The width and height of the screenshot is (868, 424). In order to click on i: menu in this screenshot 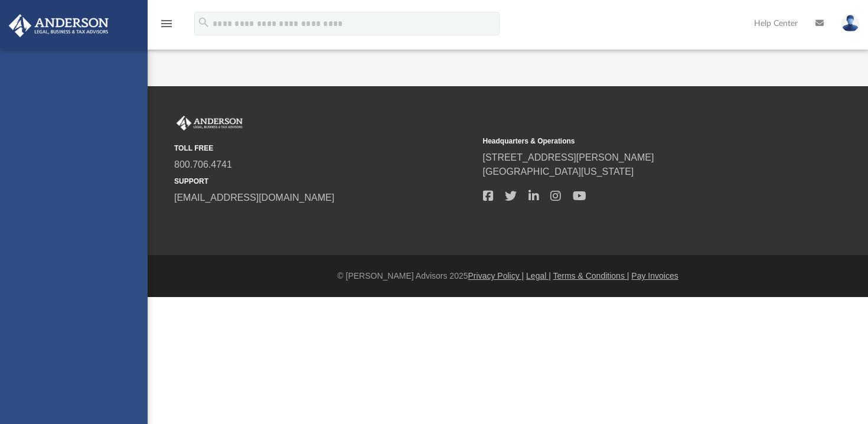, I will do `click(166, 24)`.